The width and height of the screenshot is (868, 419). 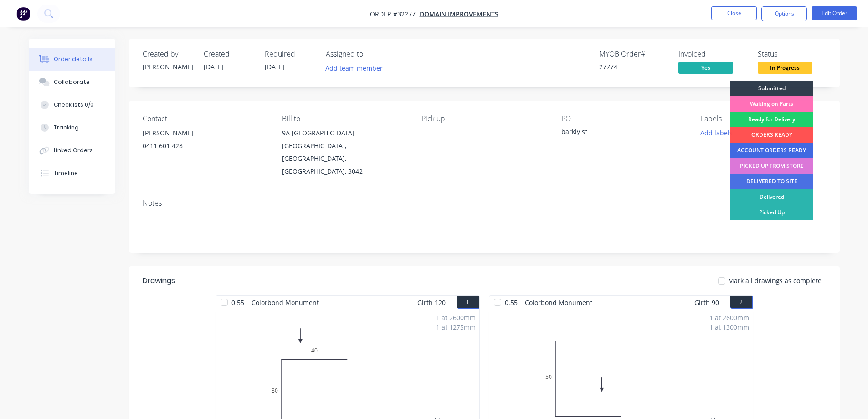 What do you see at coordinates (771, 151) in the screenshot?
I see `div: ACCOUNT ORDERS READY` at bounding box center [771, 151].